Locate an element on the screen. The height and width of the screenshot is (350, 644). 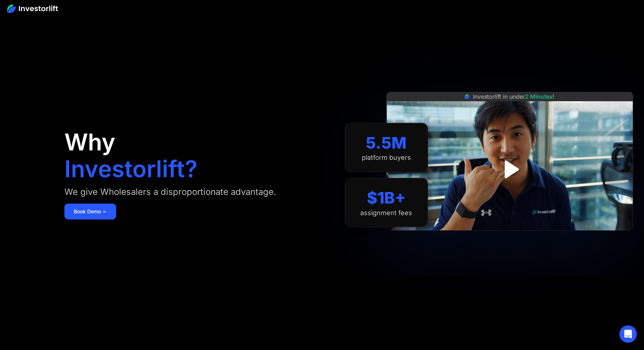
h1: Why is located at coordinates (90, 142).